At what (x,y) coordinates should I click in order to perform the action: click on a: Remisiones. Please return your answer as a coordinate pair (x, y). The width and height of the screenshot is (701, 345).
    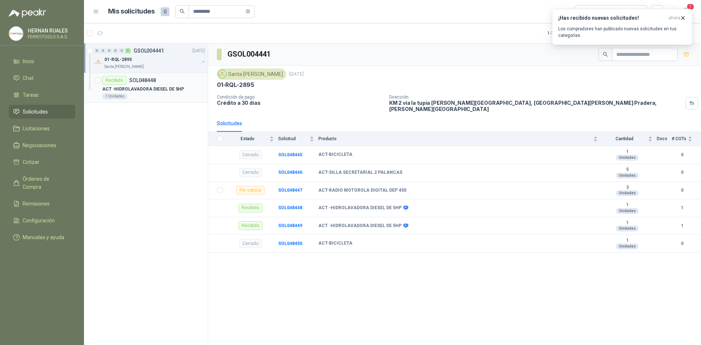
    Looking at the image, I should click on (42, 204).